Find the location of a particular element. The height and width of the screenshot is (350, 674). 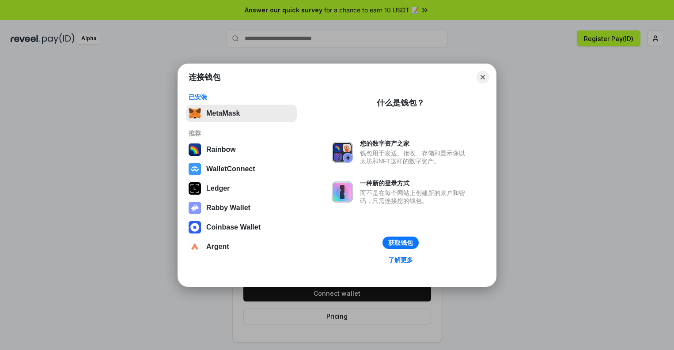

div: 已安装 is located at coordinates (241, 97).